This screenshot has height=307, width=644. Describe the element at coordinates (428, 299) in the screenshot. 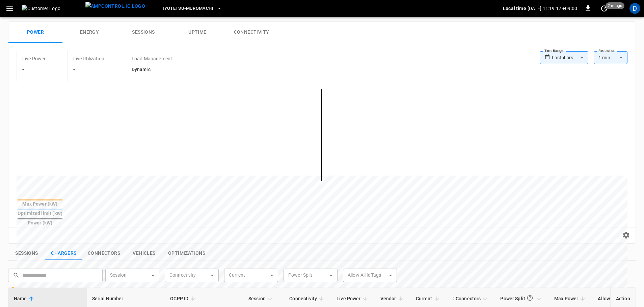

I see `span: Current` at that location.